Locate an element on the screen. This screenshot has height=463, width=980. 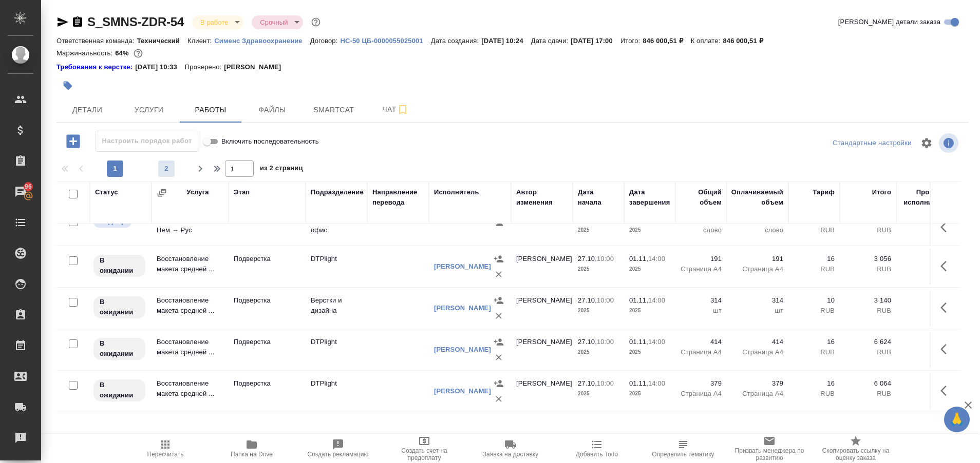
td: Верстки и дизайна is located at coordinates (336, 308).